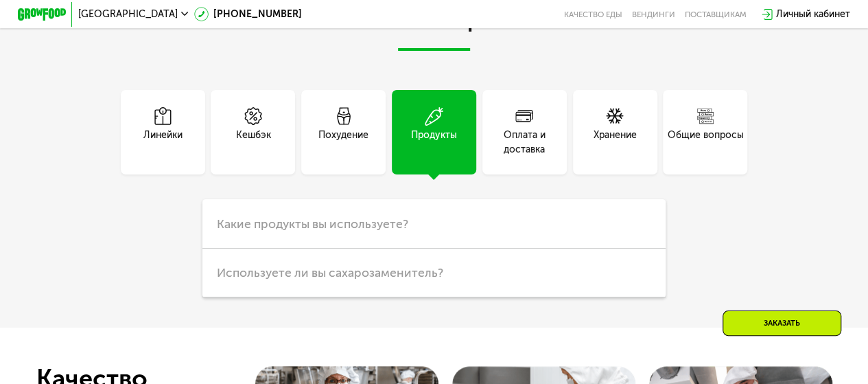  I want to click on div: Похудение, so click(343, 143).